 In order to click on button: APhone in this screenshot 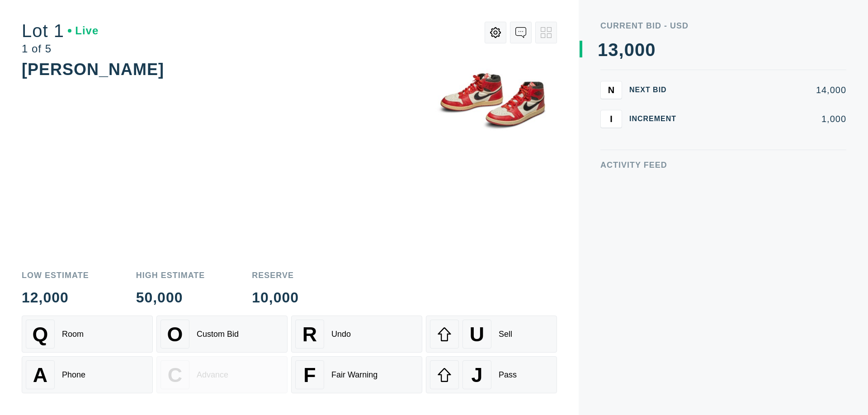, I will do `click(87, 375)`.